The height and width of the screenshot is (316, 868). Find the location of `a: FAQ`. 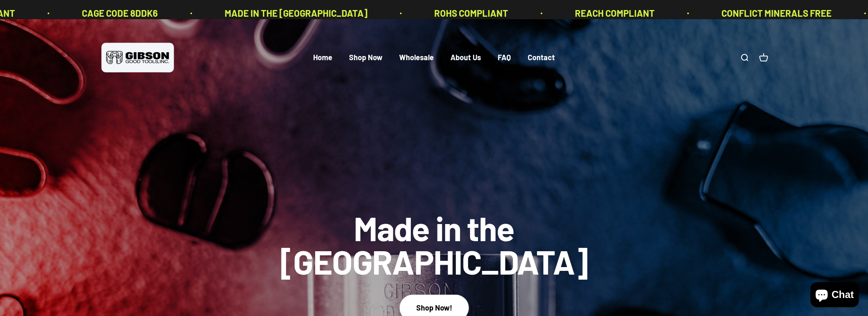

a: FAQ is located at coordinates (504, 58).